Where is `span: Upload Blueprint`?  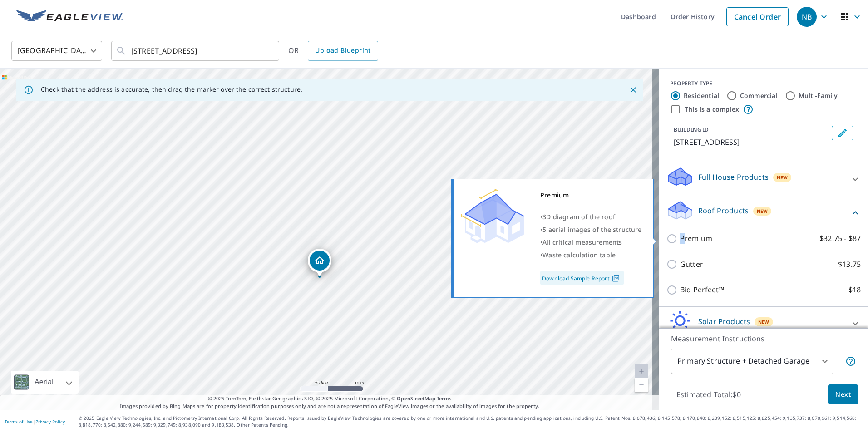 span: Upload Blueprint is located at coordinates (343, 50).